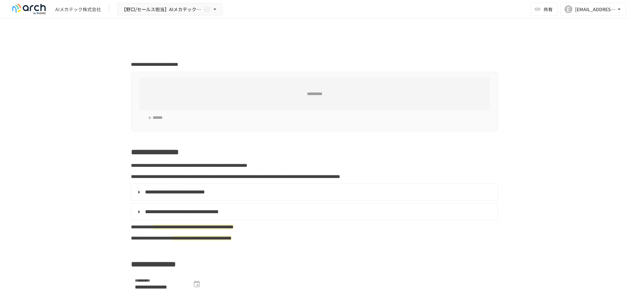 Image resolution: width=629 pixels, height=304 pixels. I want to click on div: E, so click(569, 9).